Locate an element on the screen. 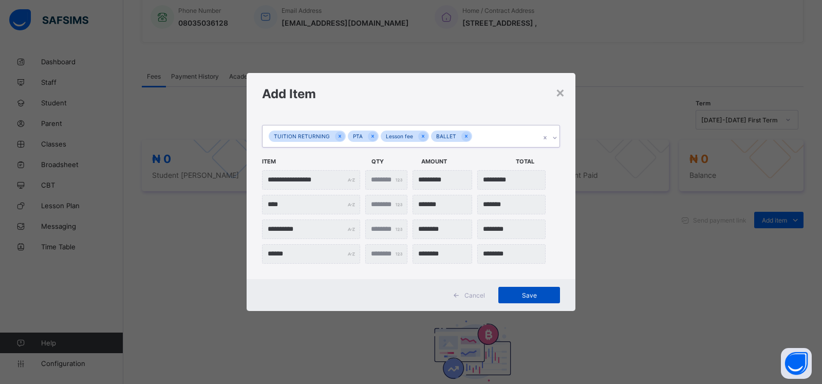  span: Amount is located at coordinates (466, 161).